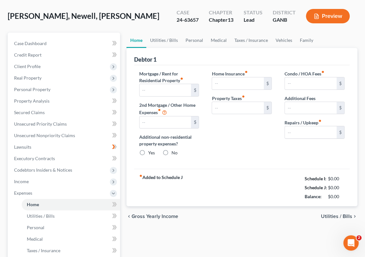 Image resolution: width=365 pixels, height=257 pixels. Describe the element at coordinates (30, 43) in the screenshot. I see `span: Case Dashboard` at that location.